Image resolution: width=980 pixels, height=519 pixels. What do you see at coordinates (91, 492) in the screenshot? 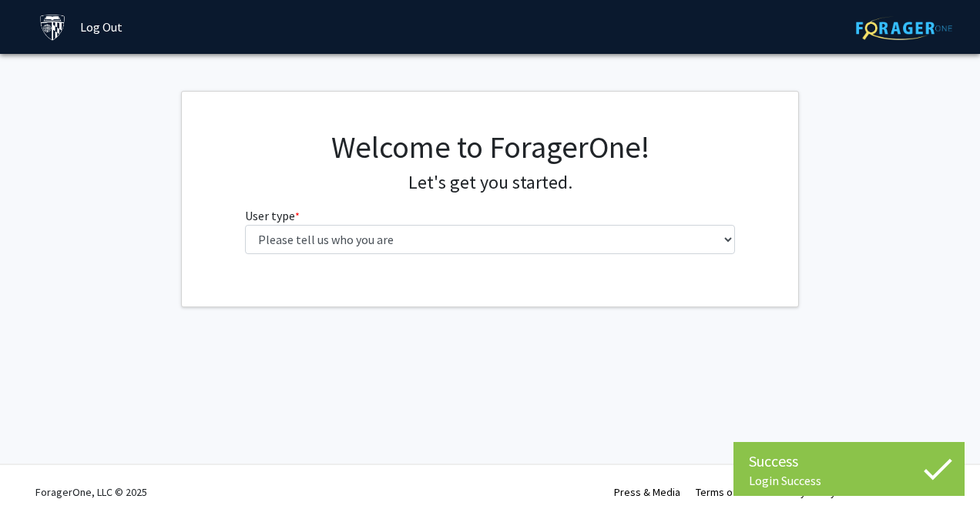
I see `div: ForagerOne, LLC © 2025` at bounding box center [91, 492].